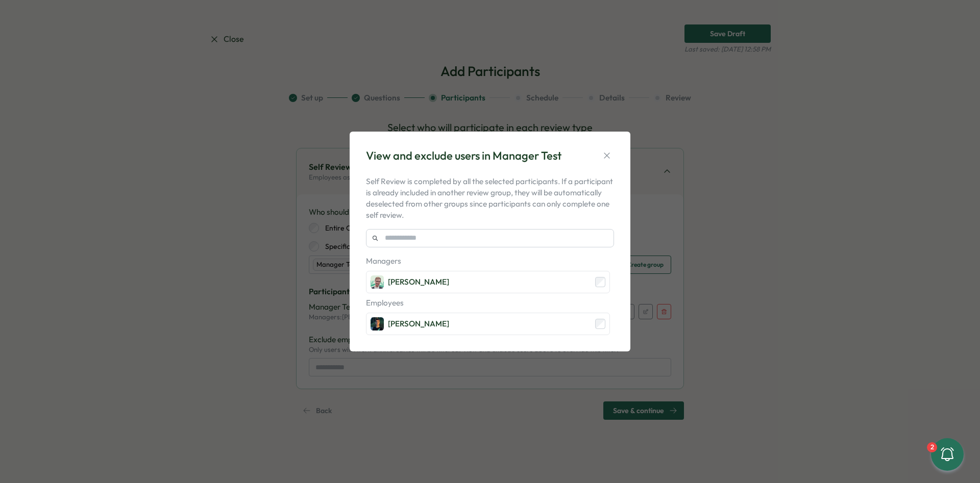  Describe the element at coordinates (948, 454) in the screenshot. I see `button: 2` at that location.